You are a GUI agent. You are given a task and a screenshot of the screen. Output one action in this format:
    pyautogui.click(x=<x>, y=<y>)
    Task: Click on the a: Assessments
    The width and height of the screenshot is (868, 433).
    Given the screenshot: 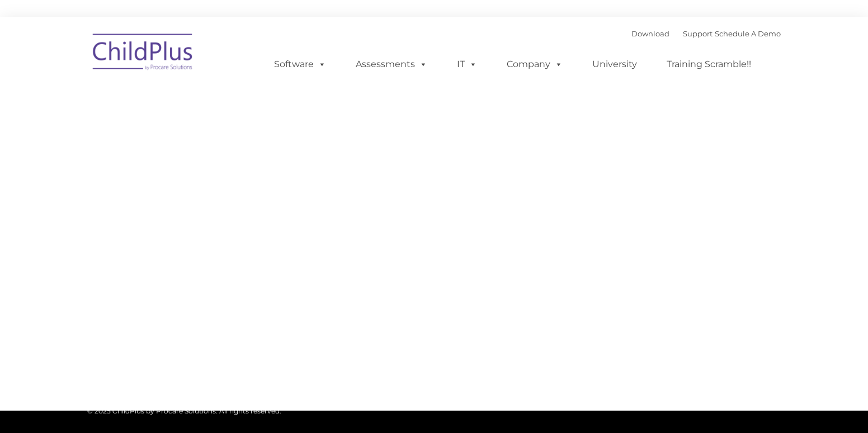 What is the action you would take?
    pyautogui.click(x=392, y=64)
    